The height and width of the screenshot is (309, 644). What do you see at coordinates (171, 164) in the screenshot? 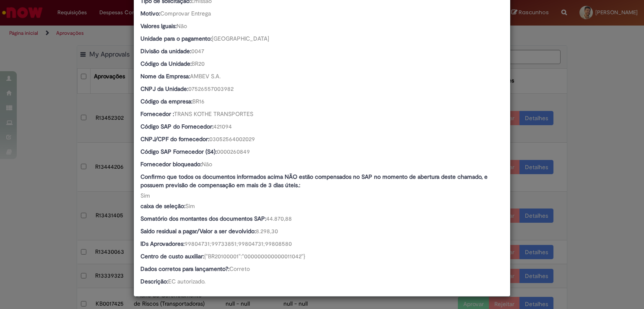
I see `b: Fornecedor bloqueado:` at bounding box center [171, 164].